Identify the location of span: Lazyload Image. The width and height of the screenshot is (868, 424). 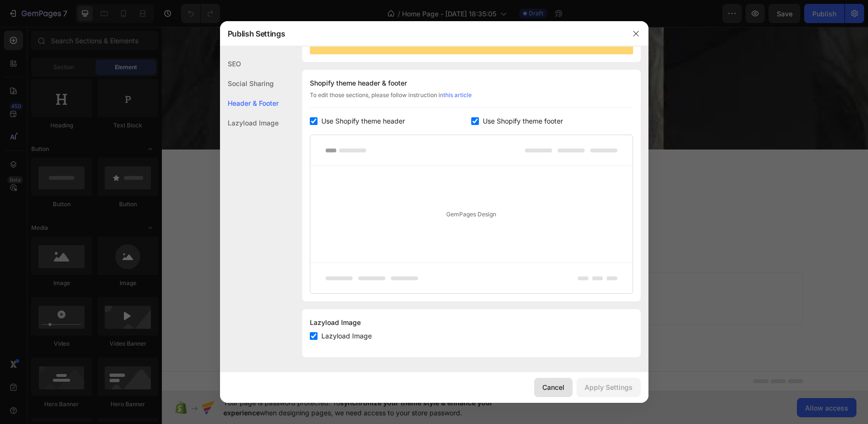
(346, 336).